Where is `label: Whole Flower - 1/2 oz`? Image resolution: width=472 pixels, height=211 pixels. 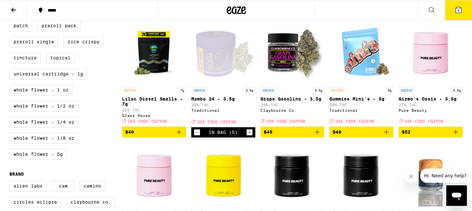
label: Whole Flower - 1/2 oz is located at coordinates (44, 106).